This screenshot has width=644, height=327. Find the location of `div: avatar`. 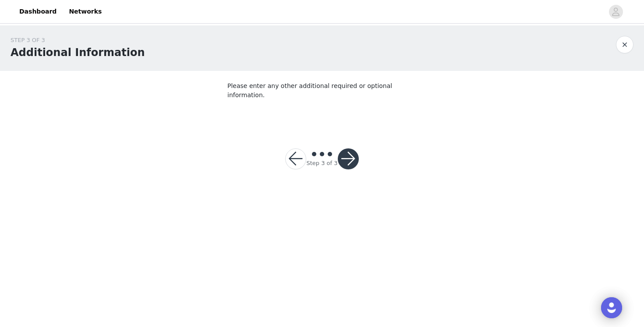

div: avatar is located at coordinates (615, 12).